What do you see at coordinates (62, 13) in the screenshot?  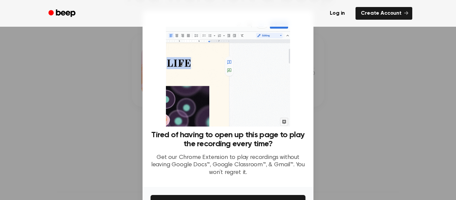 I see `a: Beep` at bounding box center [62, 13].